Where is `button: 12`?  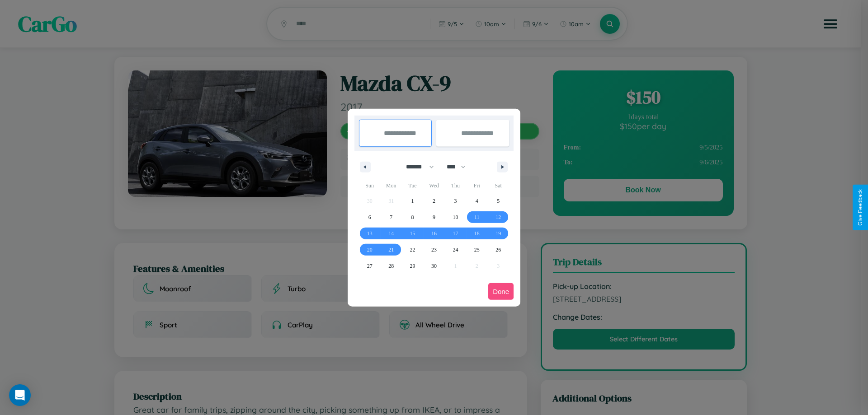 button: 12 is located at coordinates (498, 217).